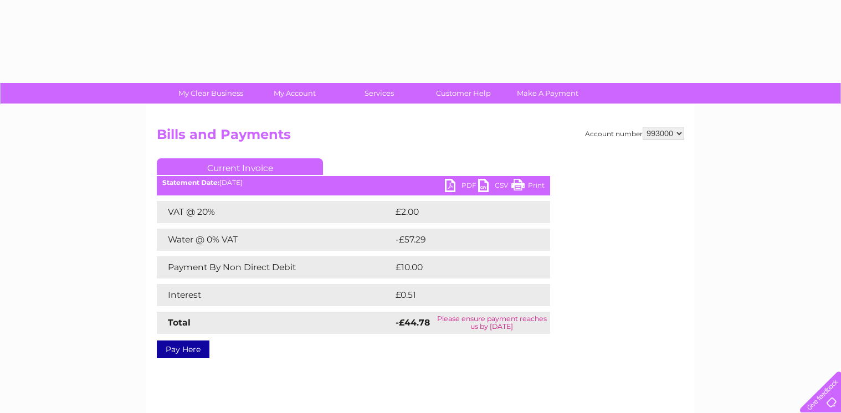 The height and width of the screenshot is (413, 841). What do you see at coordinates (179, 322) in the screenshot?
I see `strong: Total` at bounding box center [179, 322].